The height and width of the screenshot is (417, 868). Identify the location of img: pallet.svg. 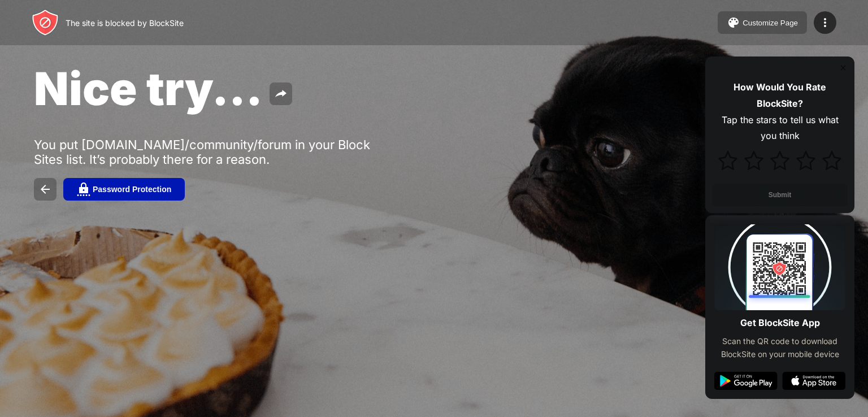
(734, 23).